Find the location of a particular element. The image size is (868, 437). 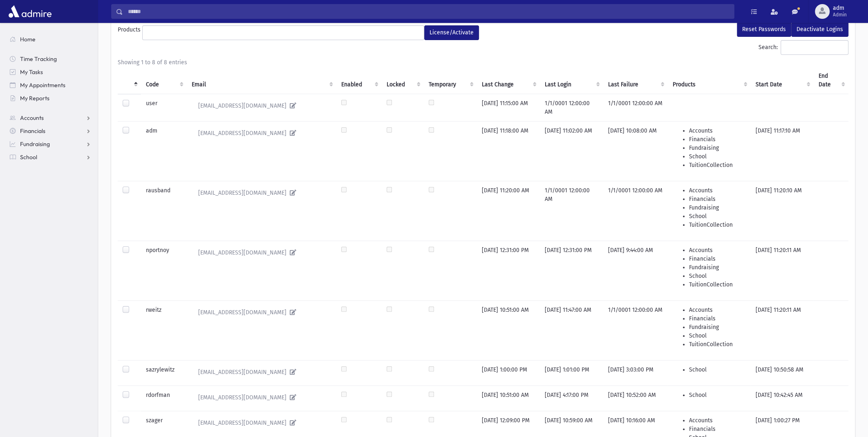

input: Search is located at coordinates (429, 11).